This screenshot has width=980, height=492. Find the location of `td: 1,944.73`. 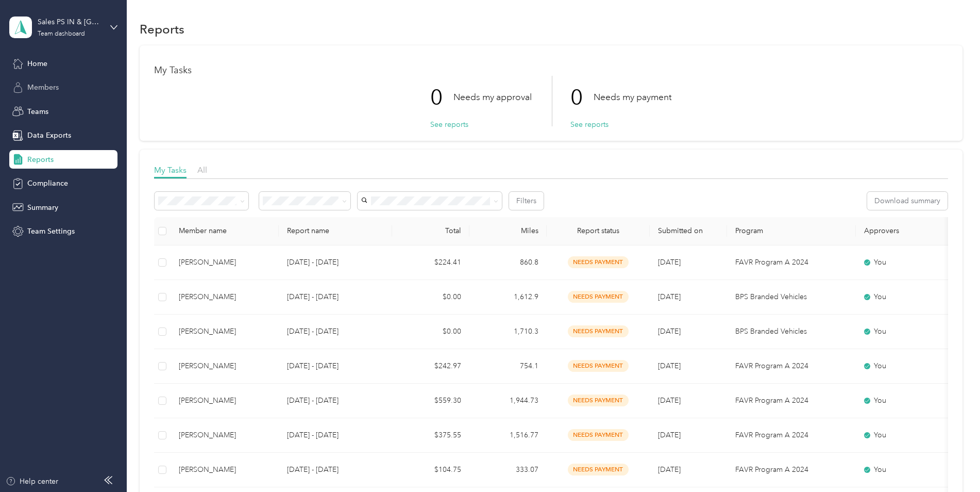

td: 1,944.73 is located at coordinates (508, 401).